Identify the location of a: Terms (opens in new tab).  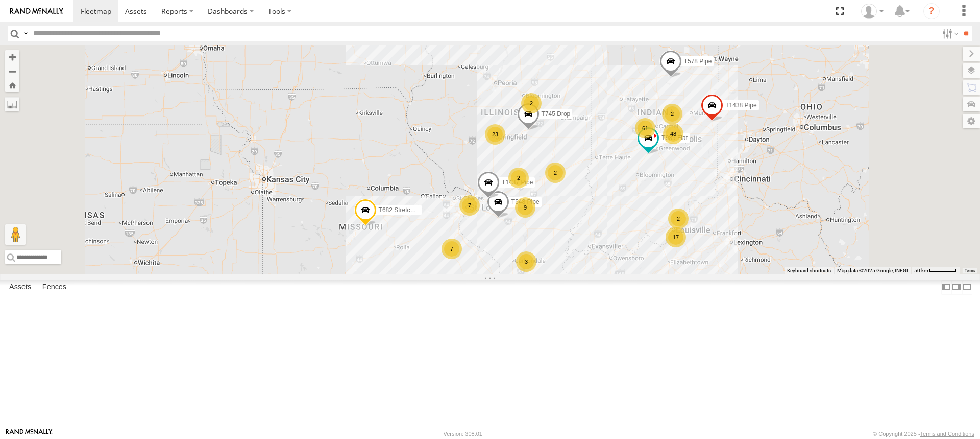
(970, 271).